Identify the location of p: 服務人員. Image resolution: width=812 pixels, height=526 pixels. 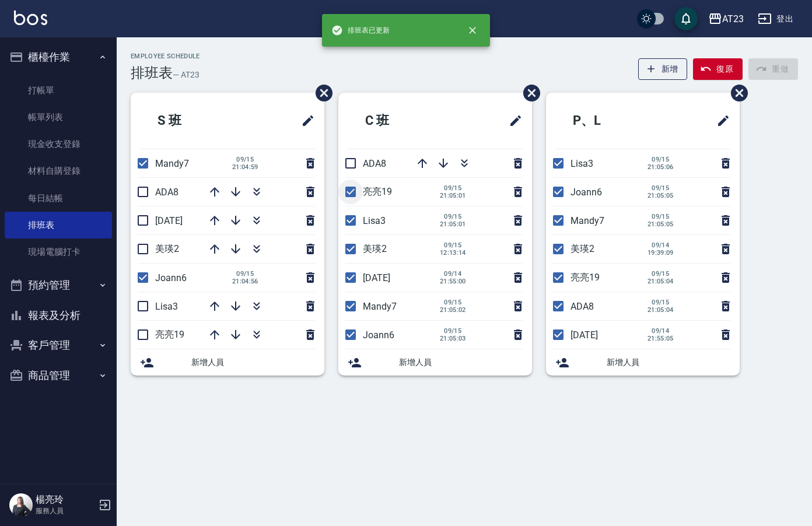
(66, 511).